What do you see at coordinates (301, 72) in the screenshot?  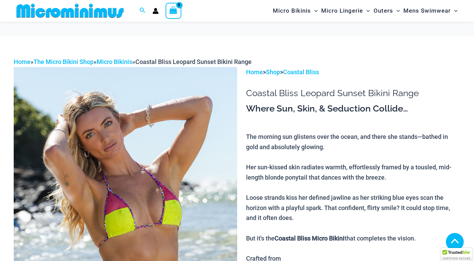 I see `a: Coastal Bliss` at bounding box center [301, 72].